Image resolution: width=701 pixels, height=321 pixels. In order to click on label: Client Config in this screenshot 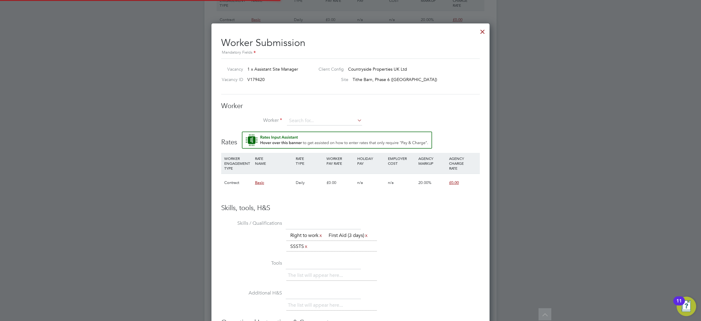, I will do `click(329, 69)`.